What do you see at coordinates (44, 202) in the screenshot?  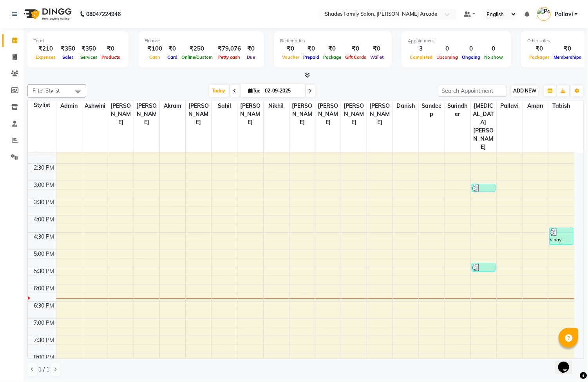 I see `div: 3:30 PM` at bounding box center [44, 202].